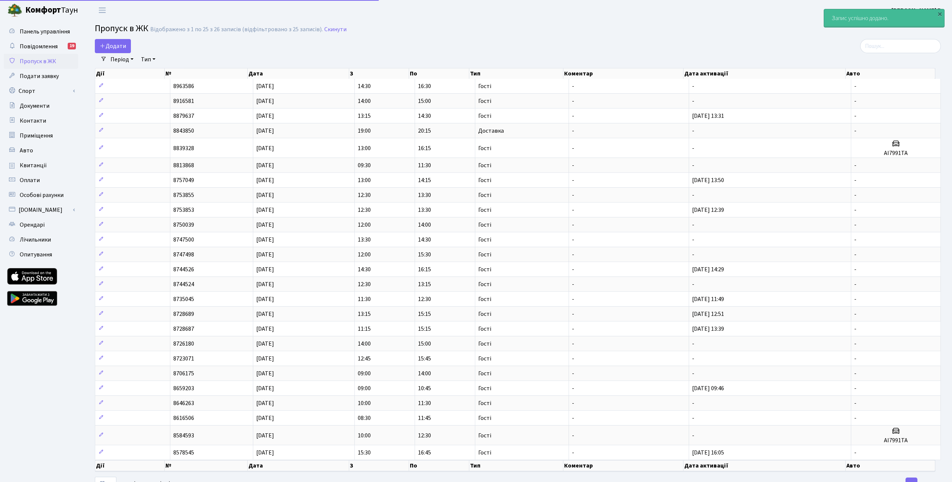 This screenshot has width=952, height=482. Describe the element at coordinates (184, 404) in the screenshot. I see `span: 8646263` at that location.